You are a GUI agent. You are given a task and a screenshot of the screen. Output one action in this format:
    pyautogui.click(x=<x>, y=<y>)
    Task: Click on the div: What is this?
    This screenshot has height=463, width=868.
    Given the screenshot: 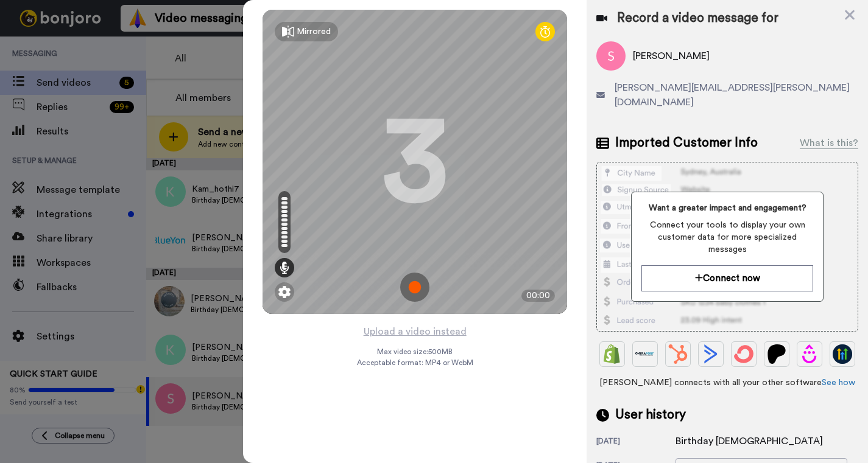 What is the action you would take?
    pyautogui.click(x=829, y=143)
    